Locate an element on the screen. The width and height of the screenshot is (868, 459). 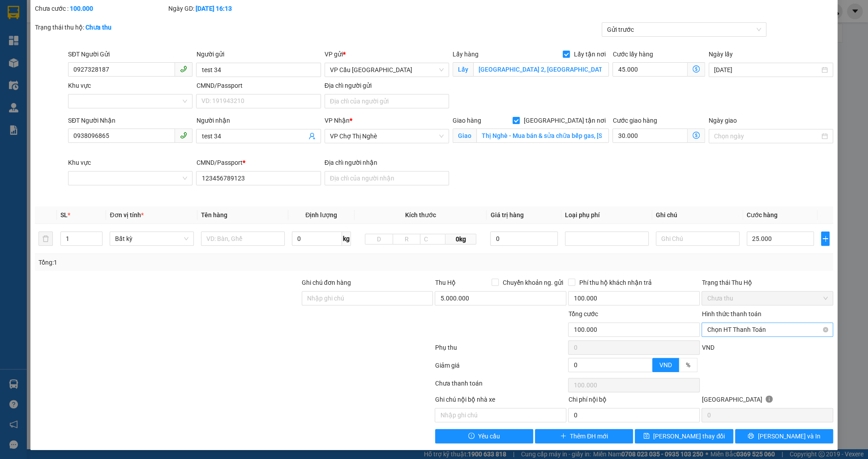
span: Lấy tận nơi is located at coordinates (589, 54).